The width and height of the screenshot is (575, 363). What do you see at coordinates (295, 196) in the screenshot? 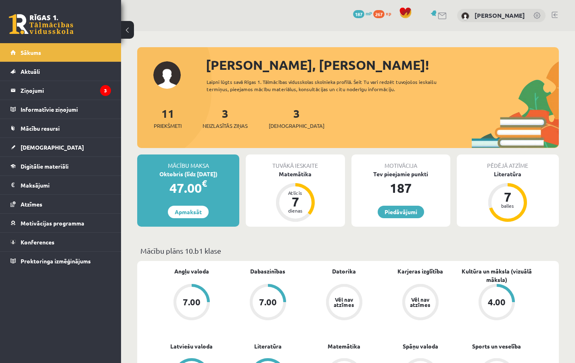
I see `a: Matemātika Atlicis 7 dienas` at bounding box center [295, 196].